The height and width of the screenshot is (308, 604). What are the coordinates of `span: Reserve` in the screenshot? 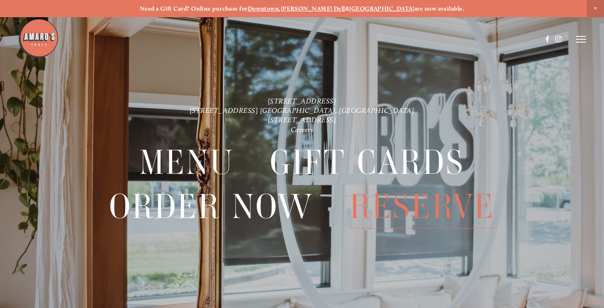 It's located at (422, 207).